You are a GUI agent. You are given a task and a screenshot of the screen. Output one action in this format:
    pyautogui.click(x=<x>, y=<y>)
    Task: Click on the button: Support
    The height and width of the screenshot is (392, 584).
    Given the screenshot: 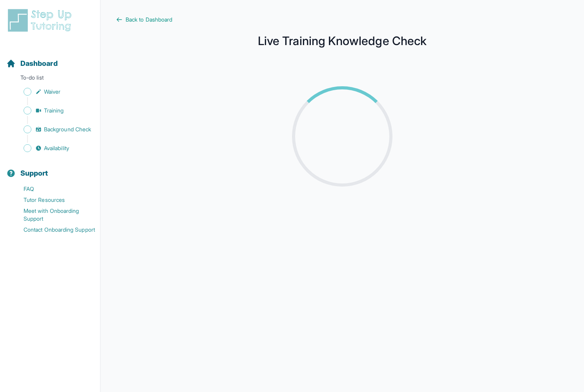 What is the action you would take?
    pyautogui.click(x=50, y=169)
    